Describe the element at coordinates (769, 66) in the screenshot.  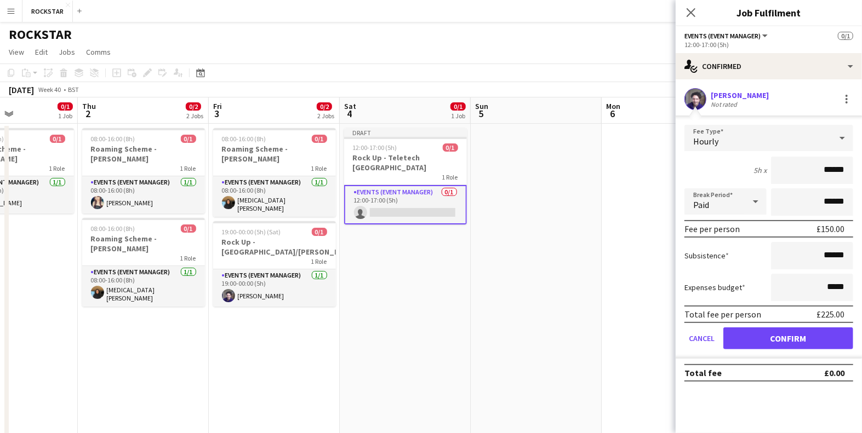
I see `div: Confirmed` at that location.